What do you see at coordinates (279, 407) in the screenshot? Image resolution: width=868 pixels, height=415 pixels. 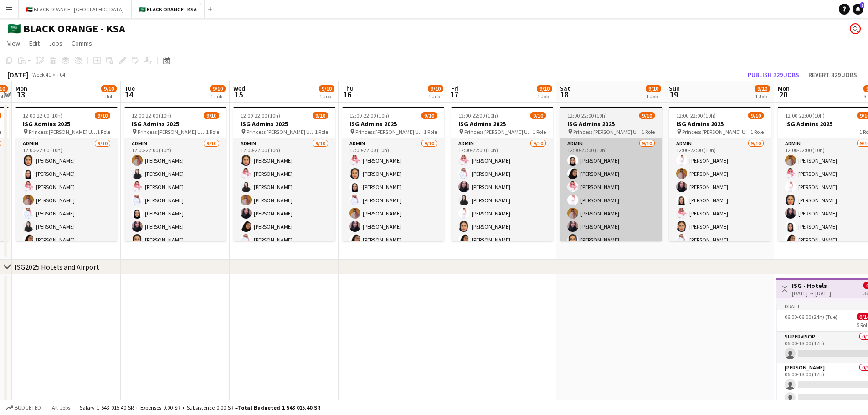 I see `span: Total Budgeted 1 543 015.40 SR` at bounding box center [279, 407].